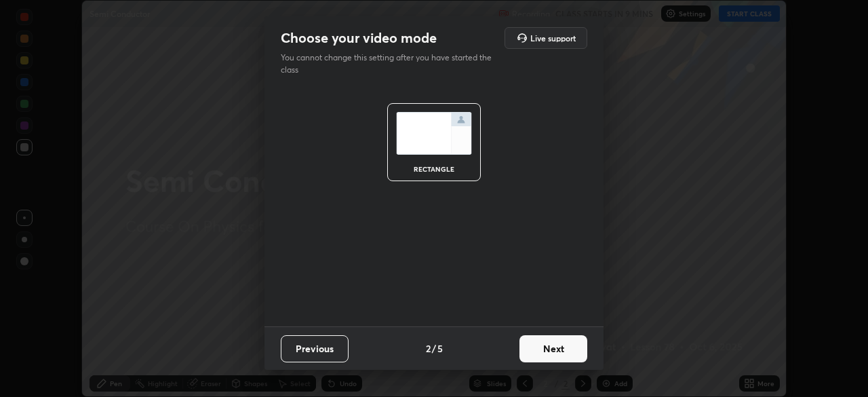  Describe the element at coordinates (434, 168) in the screenshot. I see `div: rectangle` at that location.